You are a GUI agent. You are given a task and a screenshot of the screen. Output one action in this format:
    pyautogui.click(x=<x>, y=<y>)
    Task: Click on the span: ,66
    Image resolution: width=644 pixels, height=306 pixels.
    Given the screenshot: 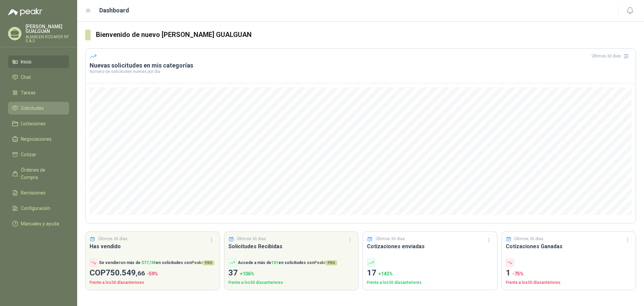 What is the action you would take?
    pyautogui.click(x=140, y=273)
    